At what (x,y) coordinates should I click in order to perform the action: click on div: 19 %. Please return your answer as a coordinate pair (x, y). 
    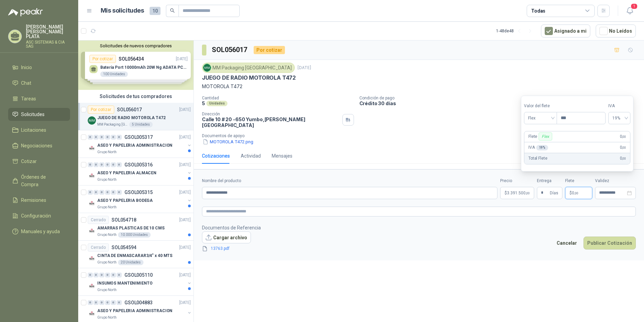
    Looking at the image, I should click on (542, 147).